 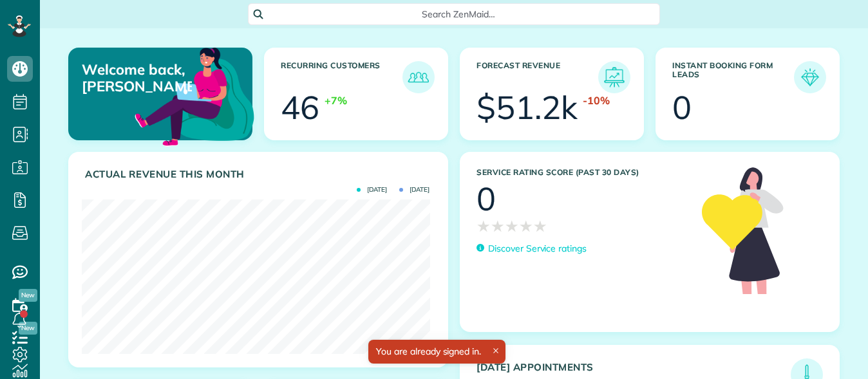 What do you see at coordinates (259, 174) in the screenshot?
I see `h3: Actual Revenue this month` at bounding box center [259, 174].